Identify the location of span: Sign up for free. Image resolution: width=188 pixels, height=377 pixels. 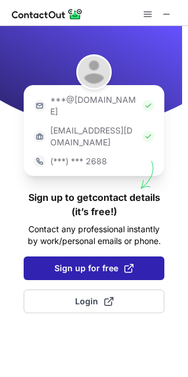
(94, 268).